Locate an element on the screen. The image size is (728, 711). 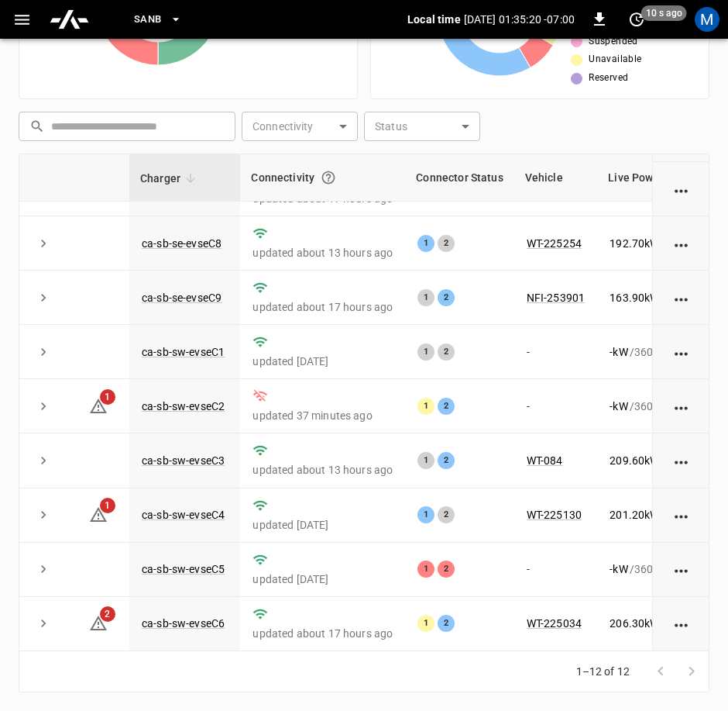
a: ca-sb-sw-evseC5 is located at coordinates (183, 569).